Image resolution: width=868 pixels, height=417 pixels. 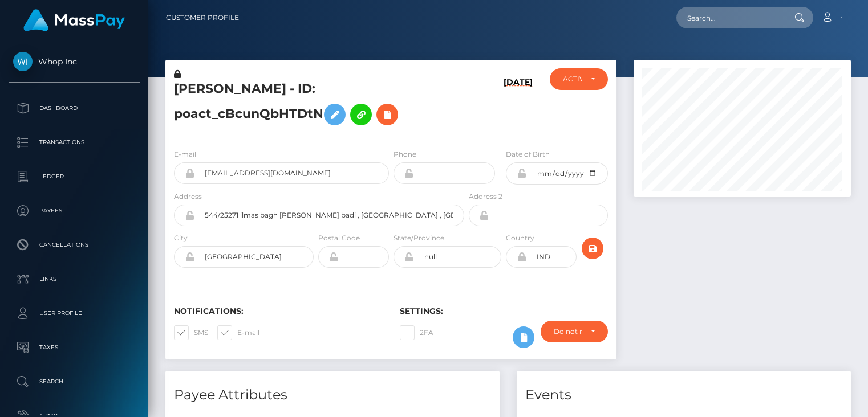 I want to click on a: User Profile, so click(x=74, y=314).